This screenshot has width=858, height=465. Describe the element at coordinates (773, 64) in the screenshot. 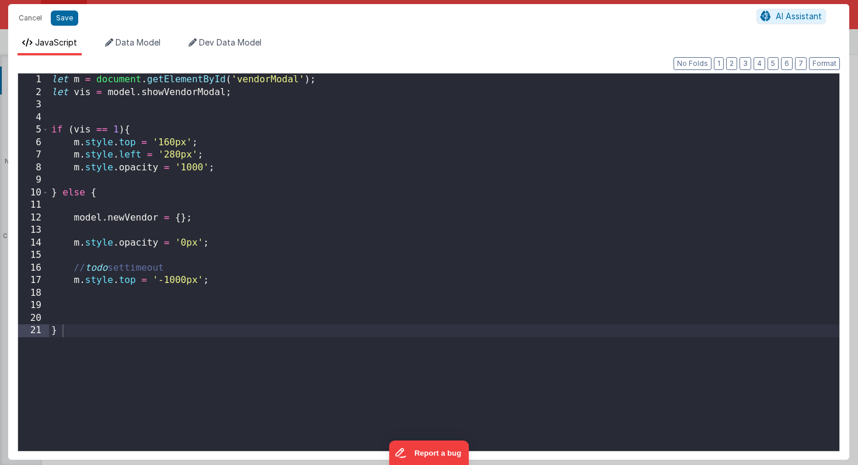

I see `button: 5` at that location.